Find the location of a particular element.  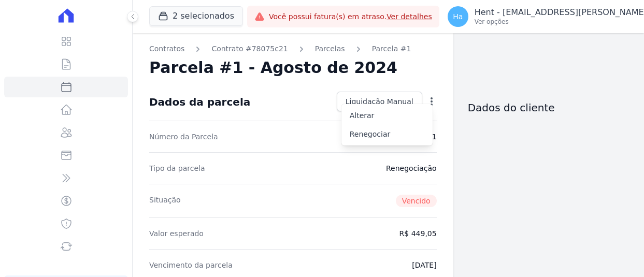

a: Ver detalhes is located at coordinates (410, 17).